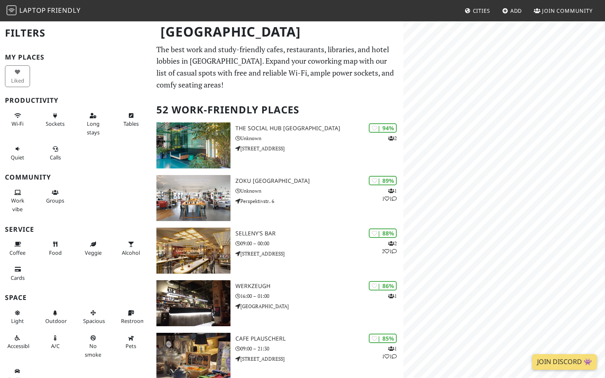  I want to click on span: Accessible, so click(20, 346).